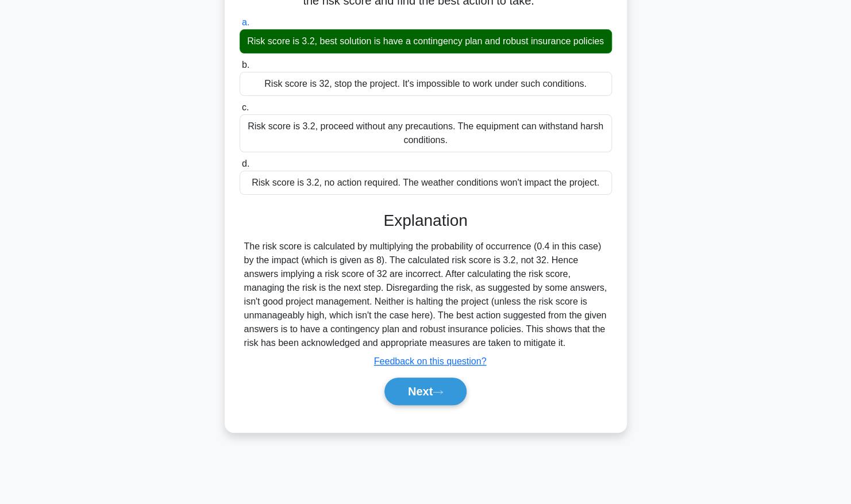  Describe the element at coordinates (245, 22) in the screenshot. I see `span: a.` at that location.